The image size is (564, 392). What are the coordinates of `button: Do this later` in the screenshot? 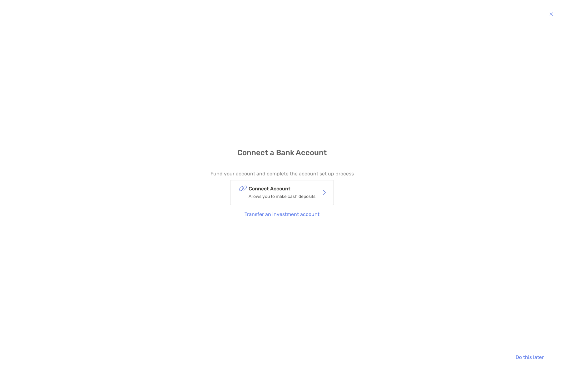 It's located at (529, 357).